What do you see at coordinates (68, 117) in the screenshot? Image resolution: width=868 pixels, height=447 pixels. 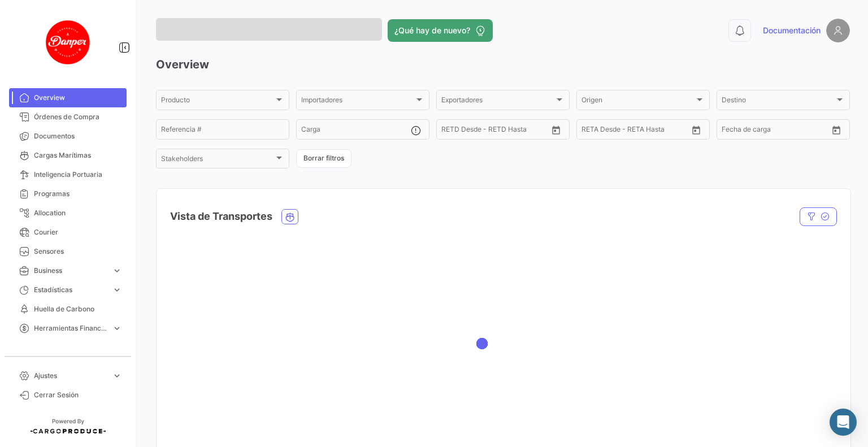 I see `a: Órdenes de Compra` at bounding box center [68, 117].